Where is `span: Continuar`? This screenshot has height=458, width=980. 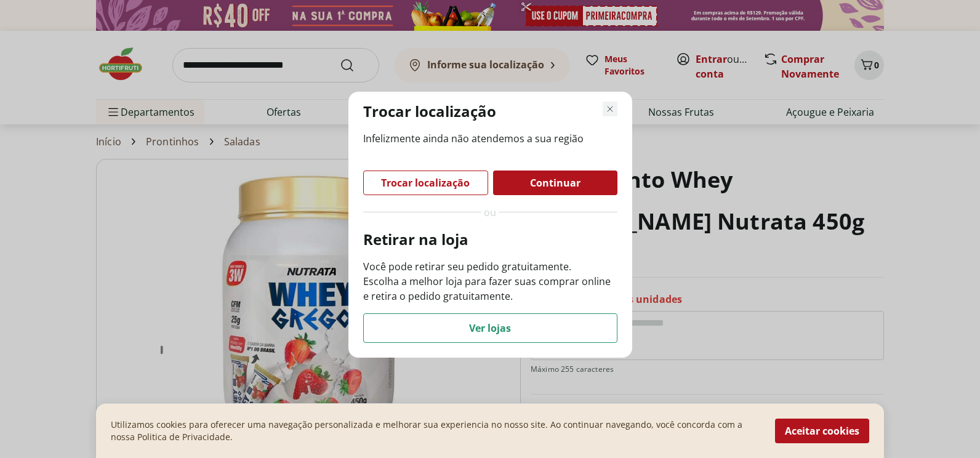 span: Continuar is located at coordinates (556, 182).